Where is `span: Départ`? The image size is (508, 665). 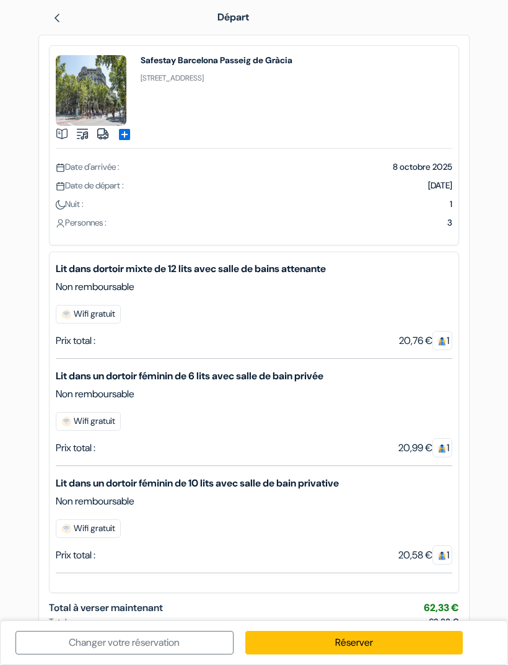 span: Départ is located at coordinates (233, 17).